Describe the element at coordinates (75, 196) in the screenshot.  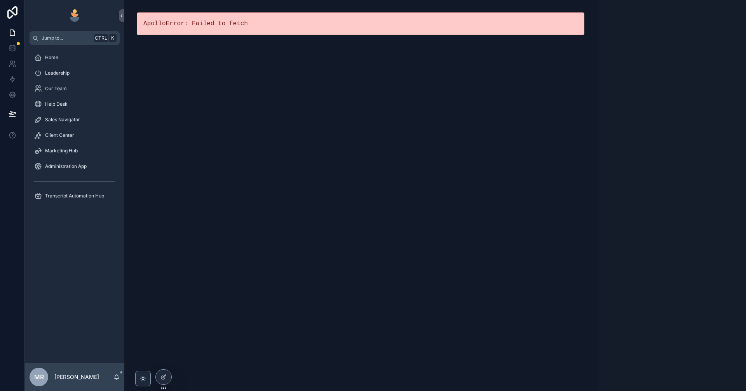
I see `a: Transcript Automation Hub` at that location.